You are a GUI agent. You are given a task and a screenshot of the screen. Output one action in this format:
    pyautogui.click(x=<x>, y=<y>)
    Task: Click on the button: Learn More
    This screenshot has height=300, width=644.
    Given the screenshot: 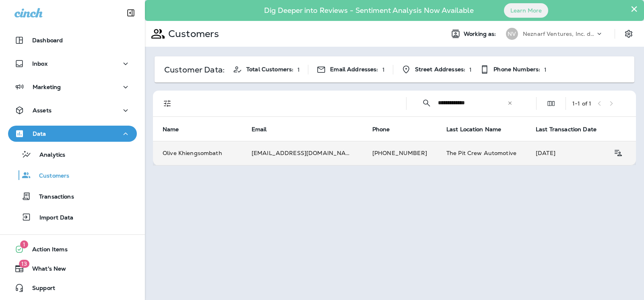 What is the action you would take?
    pyautogui.click(x=526, y=11)
    